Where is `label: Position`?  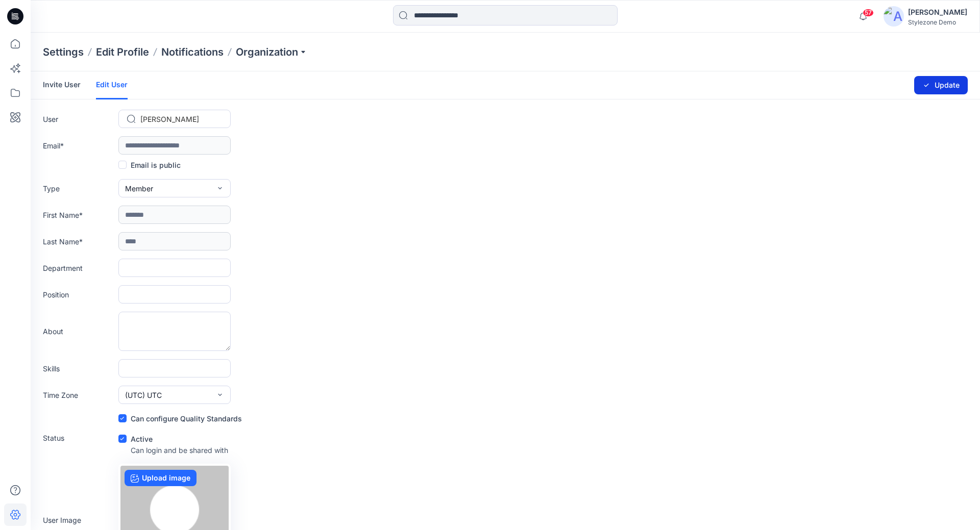
label: Position is located at coordinates (79, 294).